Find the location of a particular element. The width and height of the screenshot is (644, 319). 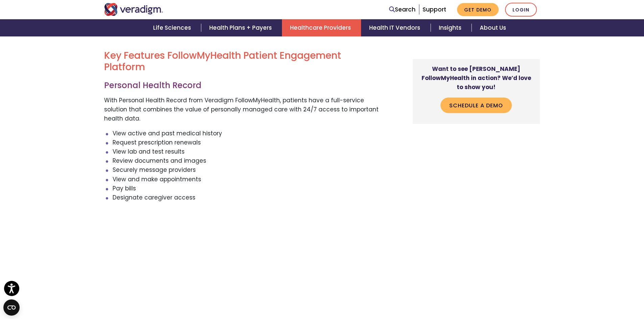

li: Review documents and images is located at coordinates (247, 160).